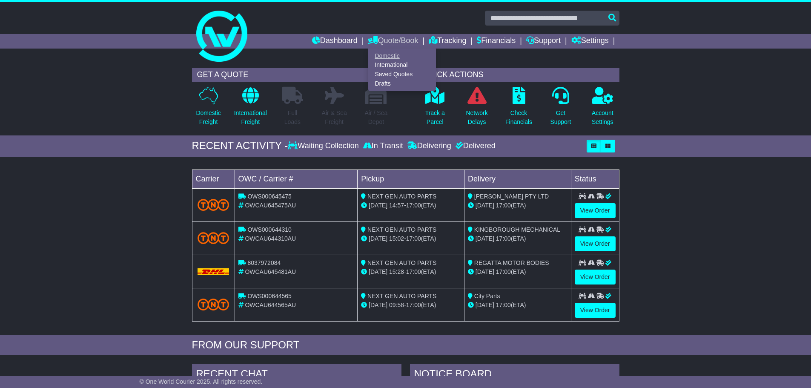 This screenshot has height=388, width=811. Describe the element at coordinates (292, 75) in the screenshot. I see `div: GET A QUOTE` at that location.